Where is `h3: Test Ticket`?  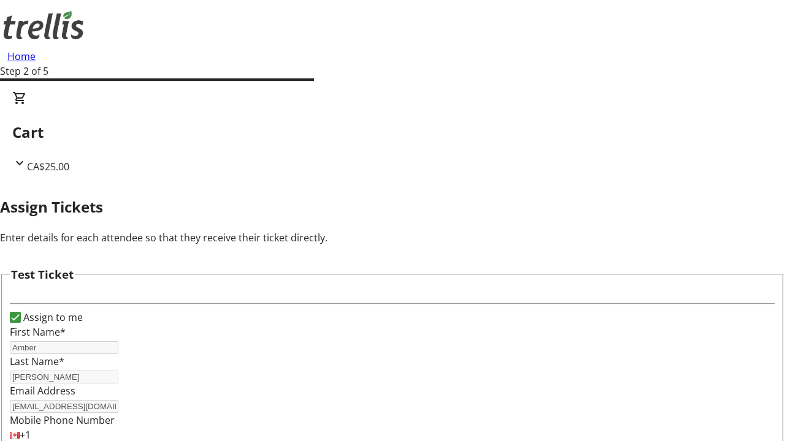
h3: Test Ticket is located at coordinates (42, 275).